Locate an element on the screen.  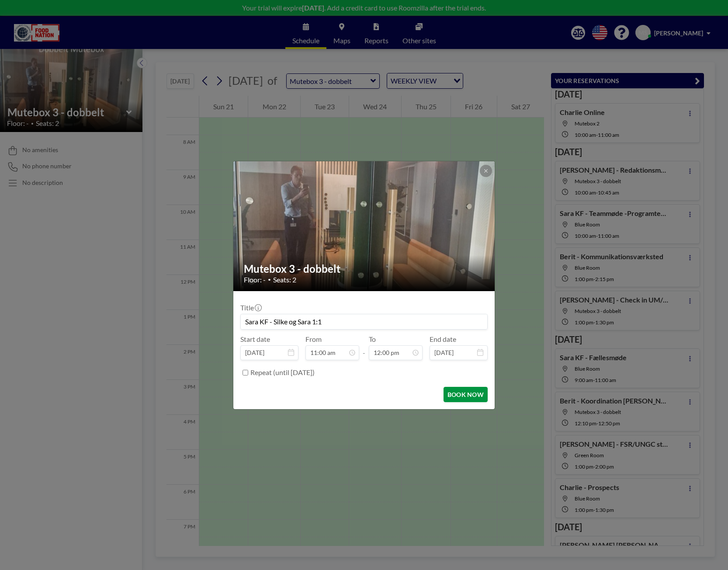
label: To is located at coordinates (372, 339).